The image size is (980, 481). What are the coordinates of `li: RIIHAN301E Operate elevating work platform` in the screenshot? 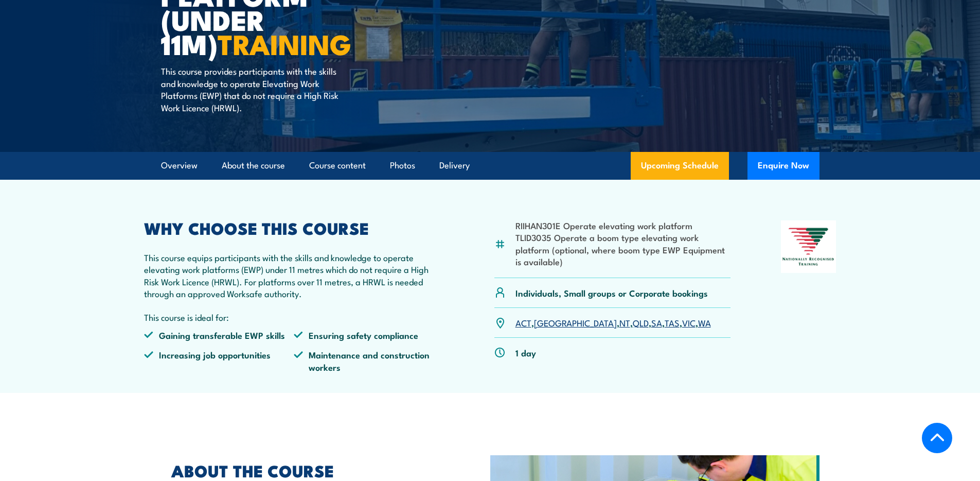 It's located at (623, 225).